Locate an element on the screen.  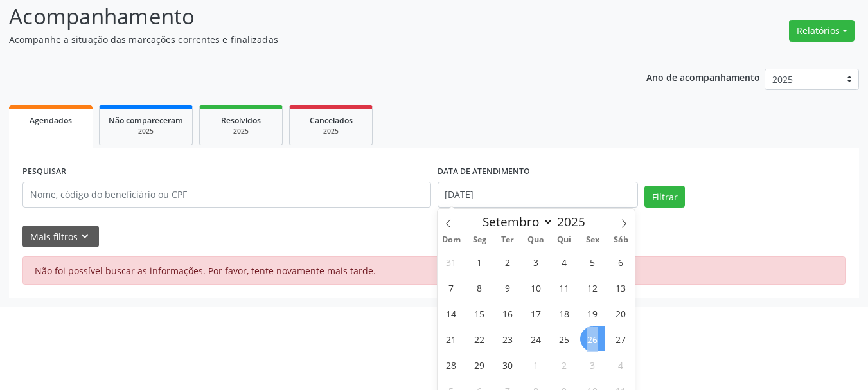
span: Setembro 27, 2025 is located at coordinates (620, 339).